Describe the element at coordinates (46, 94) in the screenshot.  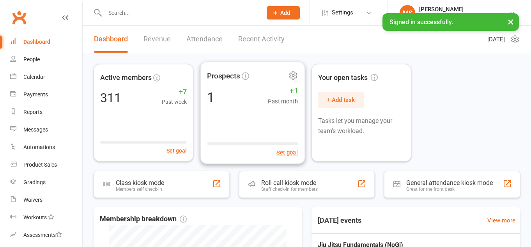
I see `a: Payments` at that location.